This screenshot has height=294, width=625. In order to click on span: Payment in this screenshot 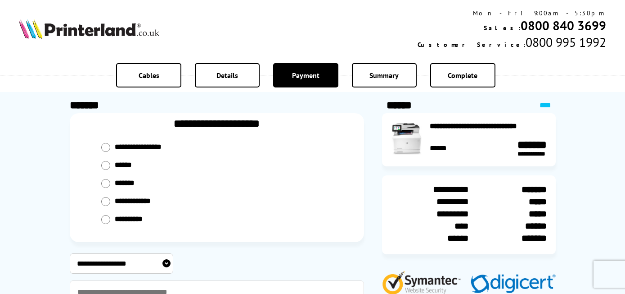, I will do `click(306, 75)`.